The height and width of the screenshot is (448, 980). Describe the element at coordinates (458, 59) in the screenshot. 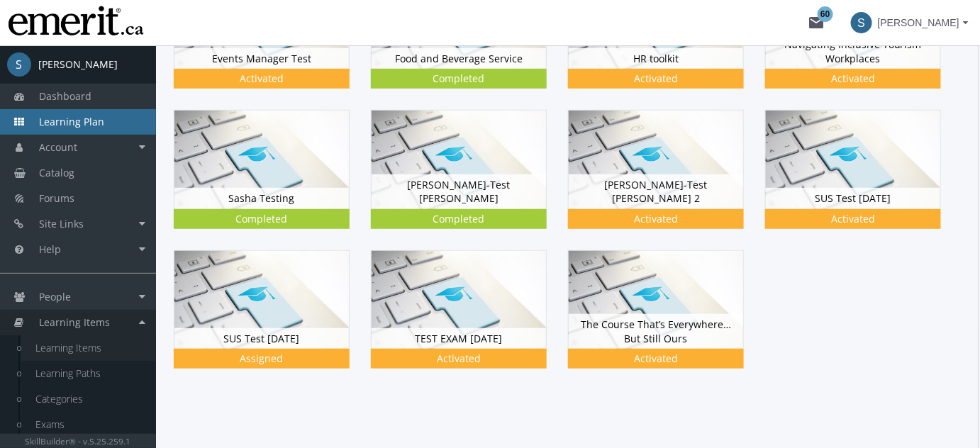

I see `div: Food and Beverage Service` at that location.